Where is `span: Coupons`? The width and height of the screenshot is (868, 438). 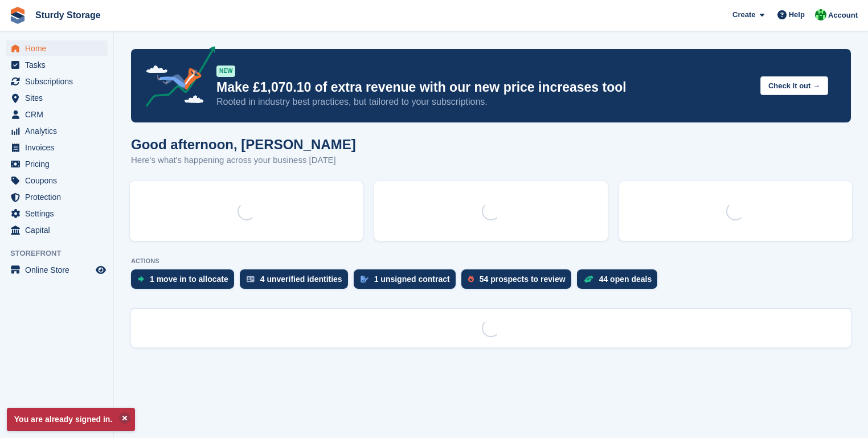 span: Coupons is located at coordinates (59, 181).